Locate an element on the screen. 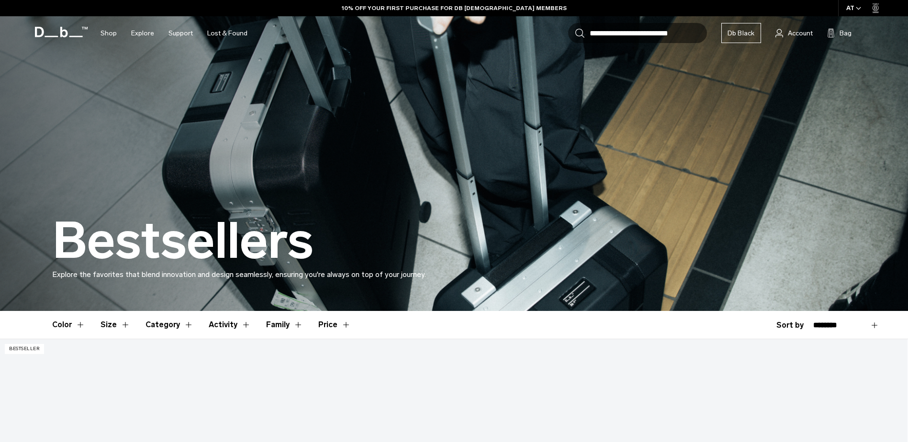  a: Explore is located at coordinates (143, 33).